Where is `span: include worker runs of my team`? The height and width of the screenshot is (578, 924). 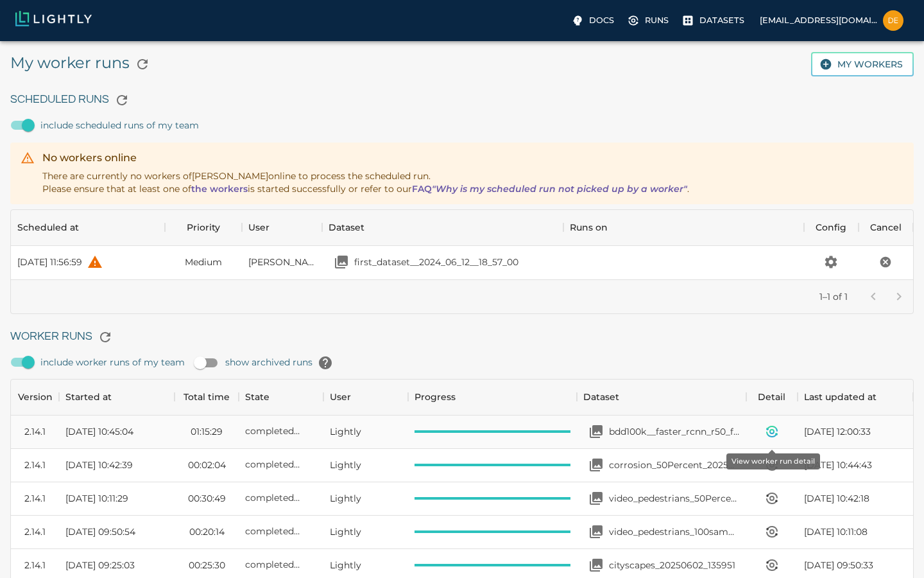 span: include worker runs of my team is located at coordinates (112, 362).